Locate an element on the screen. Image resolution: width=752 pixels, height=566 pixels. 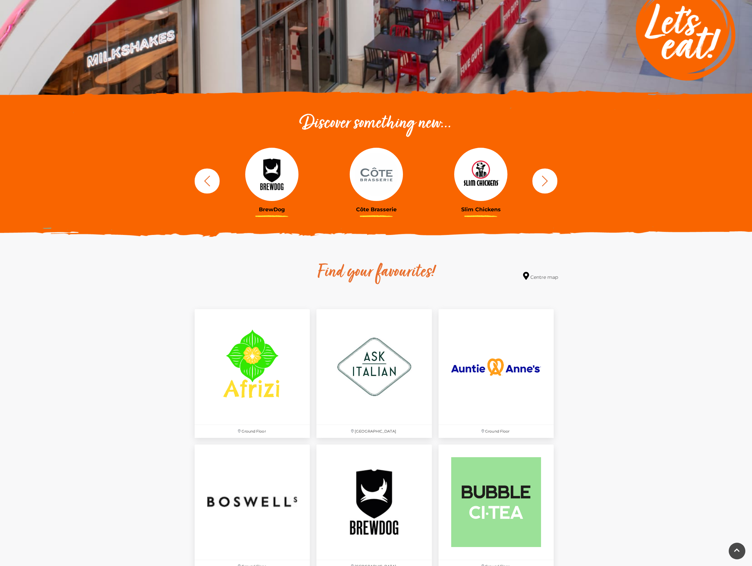
h2: Find your favourites! is located at coordinates (376, 273).